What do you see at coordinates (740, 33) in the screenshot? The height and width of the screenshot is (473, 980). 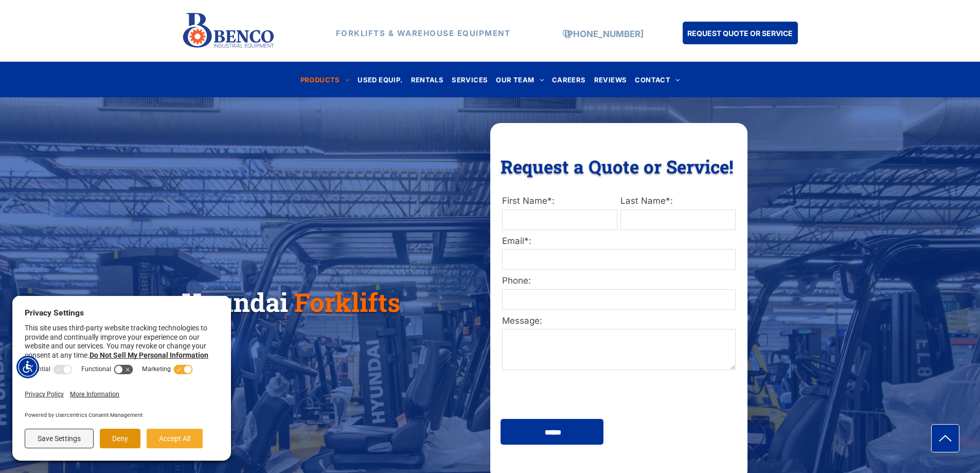 I see `a: REQUEST QUOTE OR SERVICE` at bounding box center [740, 33].